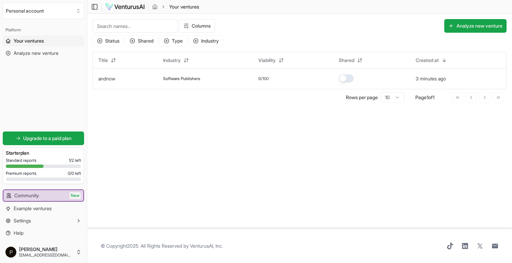  Describe the element at coordinates (75, 195) in the screenshot. I see `span: New` at that location.